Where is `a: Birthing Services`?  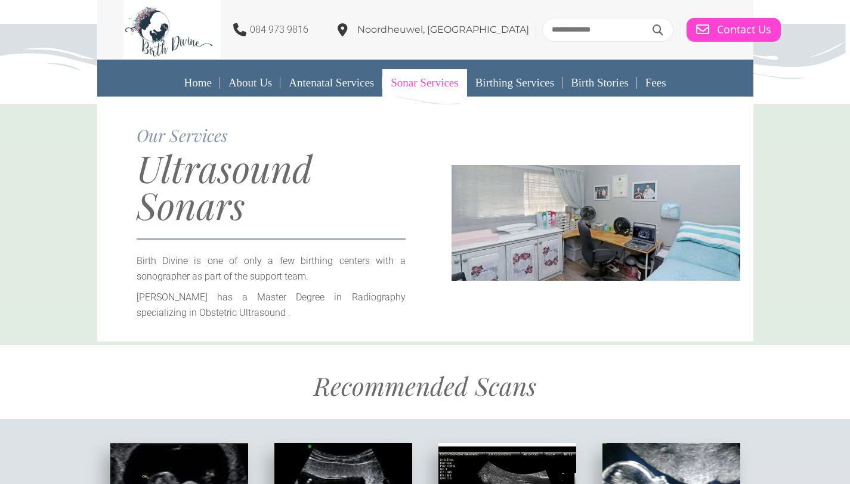 a: Birthing Services is located at coordinates (515, 83).